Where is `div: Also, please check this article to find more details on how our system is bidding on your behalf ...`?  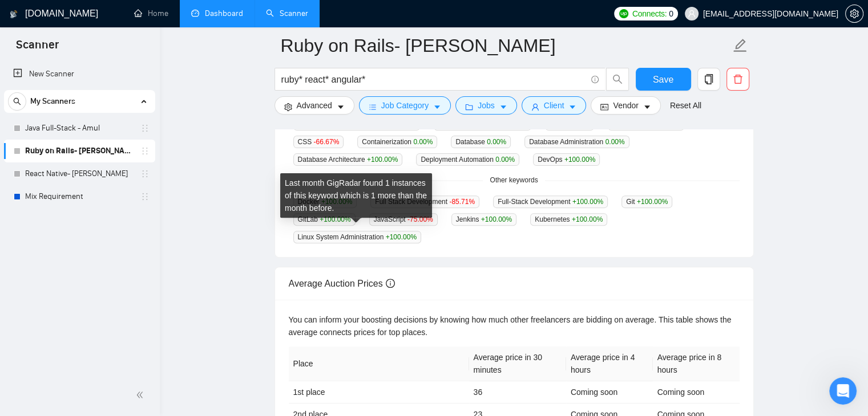 div: Also, please check this article to find more details on how our system is bidding on your behalf ... is located at coordinates (99, 270).